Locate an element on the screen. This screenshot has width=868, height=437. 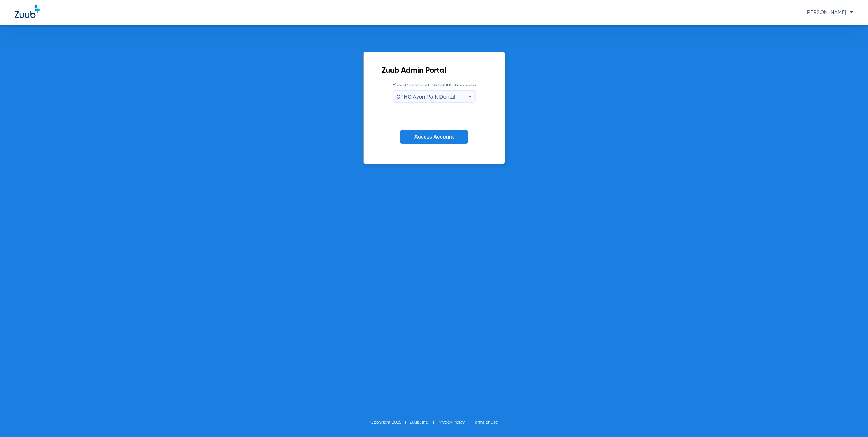
img: Zuub Logo is located at coordinates (27, 12).